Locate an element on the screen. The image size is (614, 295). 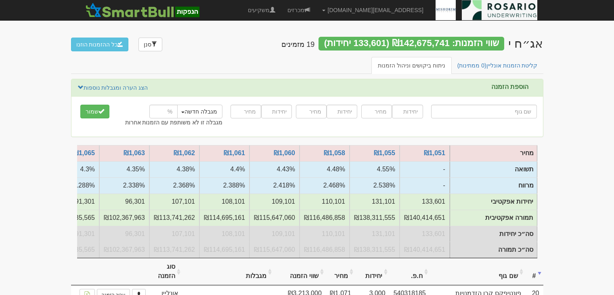
th: מחיר: activate to sort column ascending is located at coordinates (340, 271).